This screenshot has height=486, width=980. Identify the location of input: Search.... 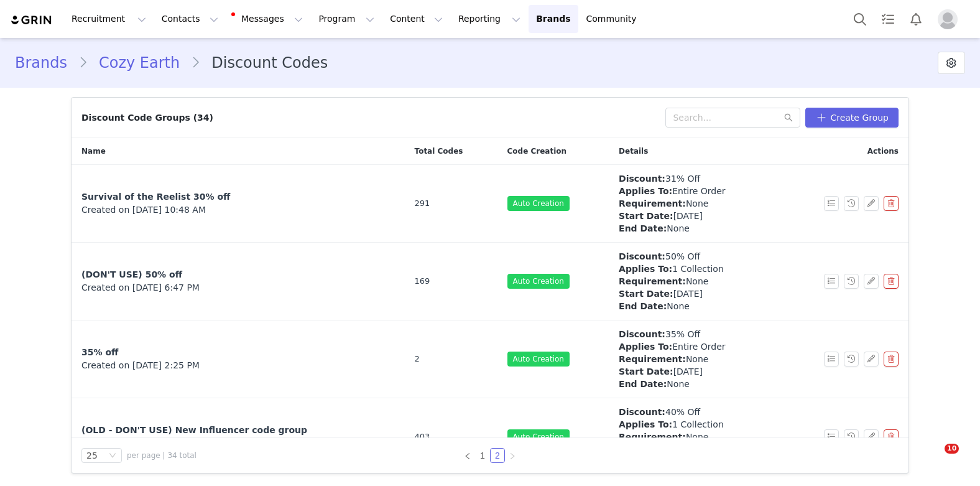
(733, 117).